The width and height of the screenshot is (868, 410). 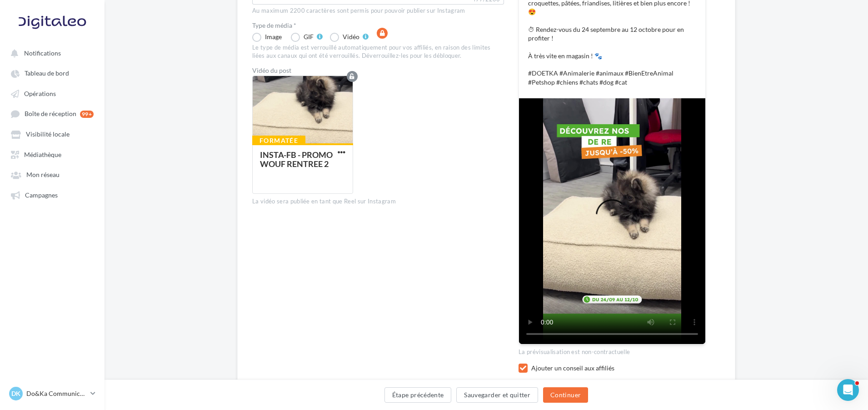 I want to click on div: Vidéo, so click(x=351, y=37).